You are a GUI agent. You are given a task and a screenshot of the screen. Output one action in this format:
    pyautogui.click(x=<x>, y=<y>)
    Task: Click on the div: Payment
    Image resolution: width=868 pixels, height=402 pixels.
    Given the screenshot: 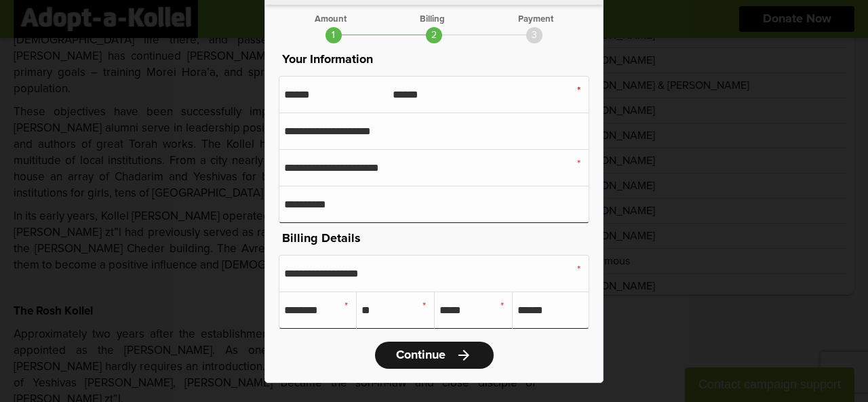 What is the action you would take?
    pyautogui.click(x=536, y=19)
    